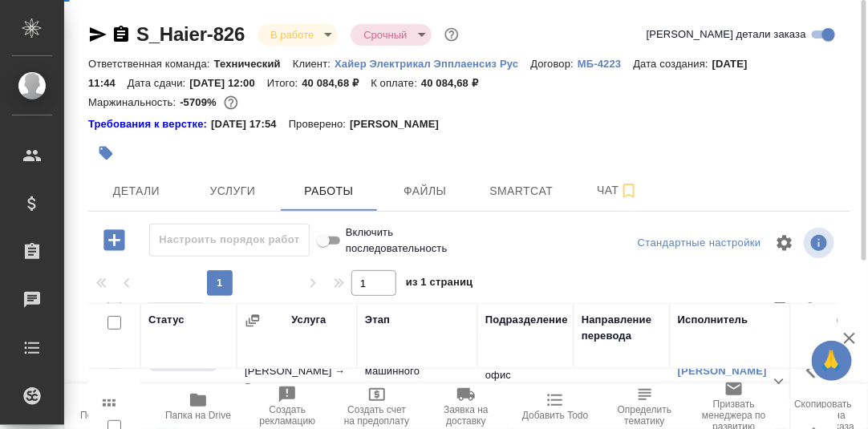  What do you see at coordinates (284, 82) in the screenshot?
I see `p: Итого:` at bounding box center [284, 82].